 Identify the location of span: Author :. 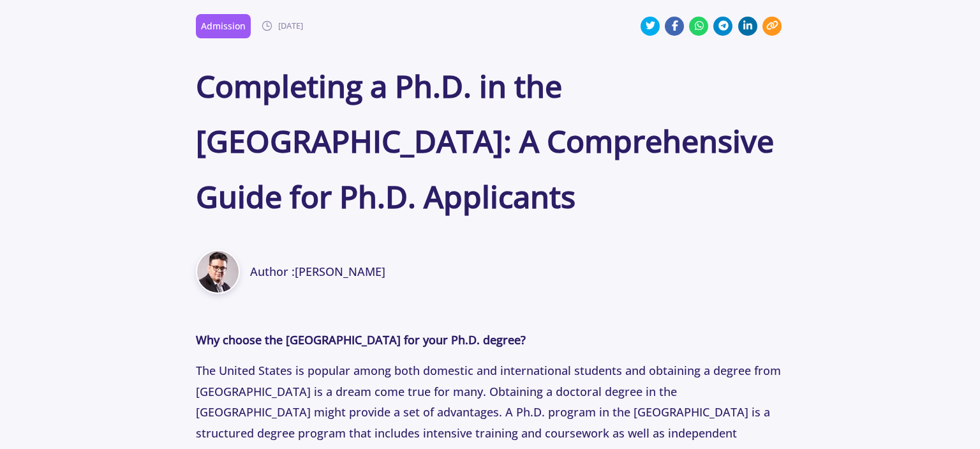
(318, 271).